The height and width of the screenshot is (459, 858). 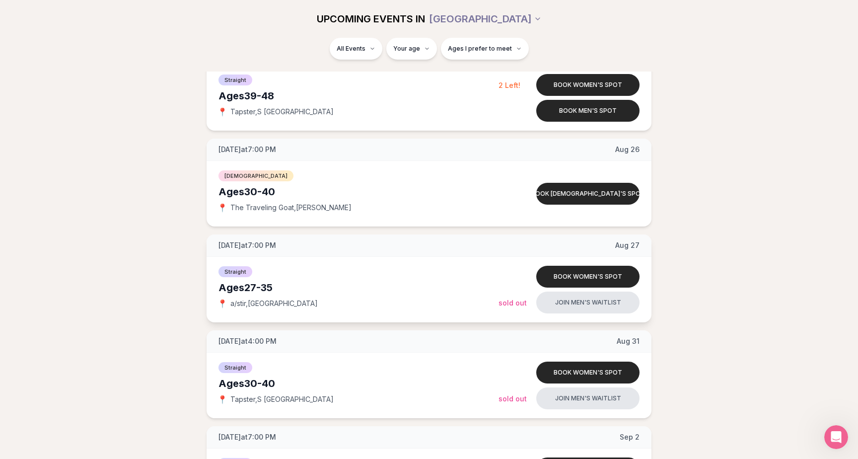 I want to click on button: Ages I prefer to meet, so click(x=484, y=49).